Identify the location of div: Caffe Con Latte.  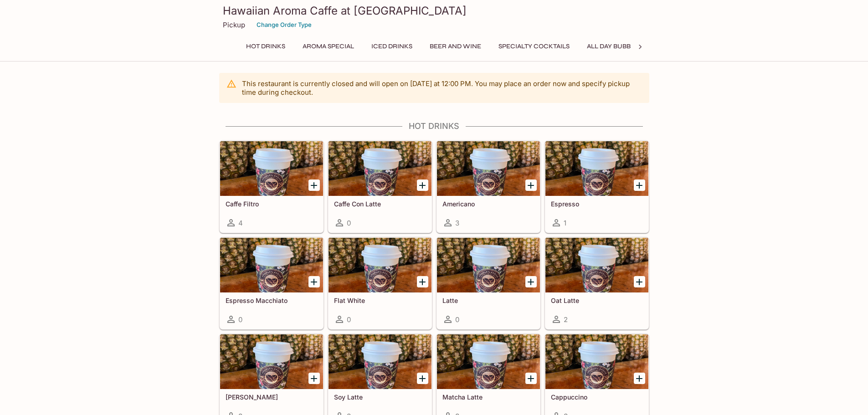
(380, 168).